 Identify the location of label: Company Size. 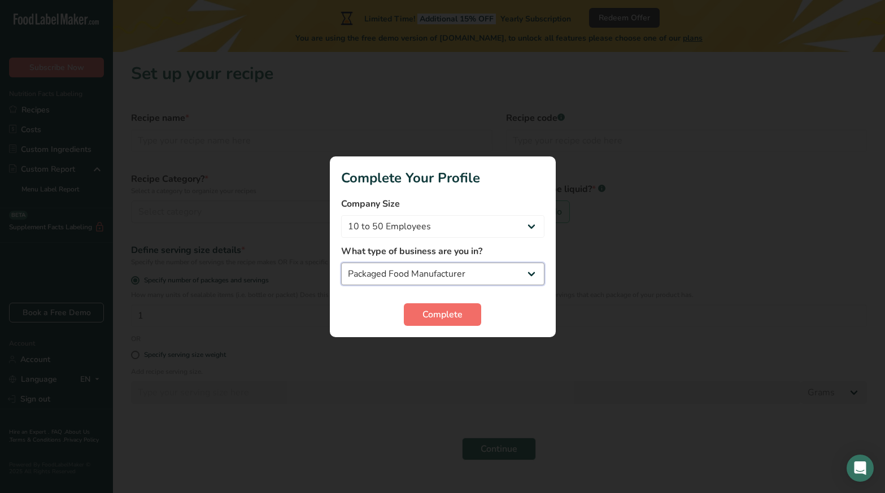
(443, 204).